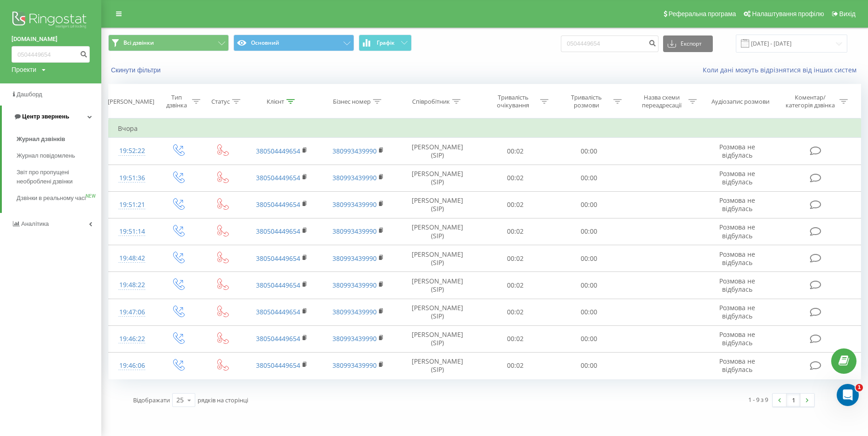  I want to click on a: Звіт про пропущені необроблені дзвінки, so click(59, 177).